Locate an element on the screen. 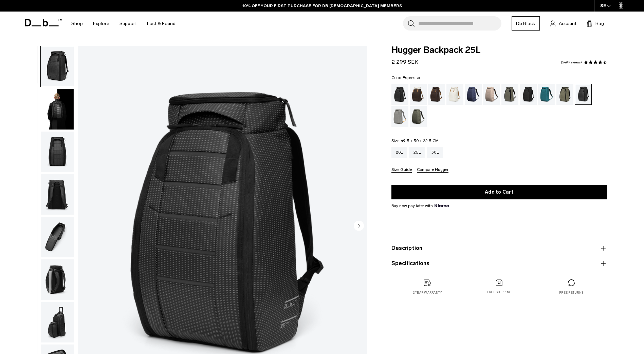  button: Size Guide is located at coordinates (401, 170).